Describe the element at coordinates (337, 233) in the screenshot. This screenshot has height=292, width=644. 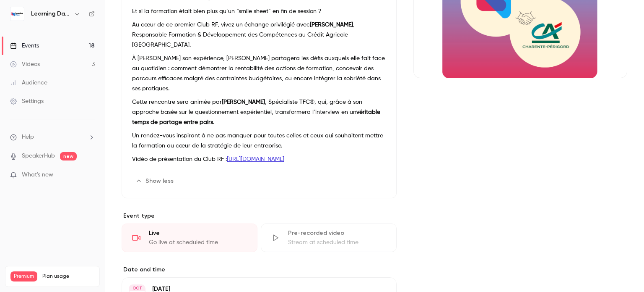
I see `div: Pre-recorded video` at that location.